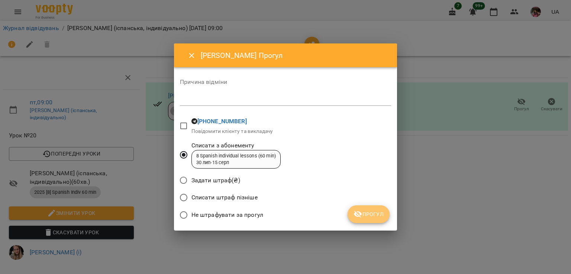  What do you see at coordinates (227, 215) in the screenshot?
I see `span: Не штрафувати за прогул` at bounding box center [227, 215].